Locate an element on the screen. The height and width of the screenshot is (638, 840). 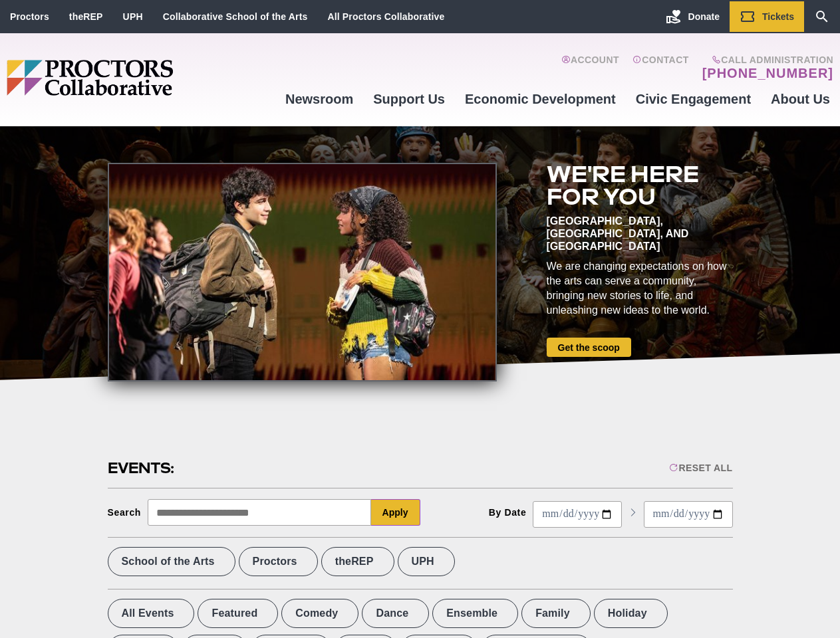
button: Apply is located at coordinates (395, 513).